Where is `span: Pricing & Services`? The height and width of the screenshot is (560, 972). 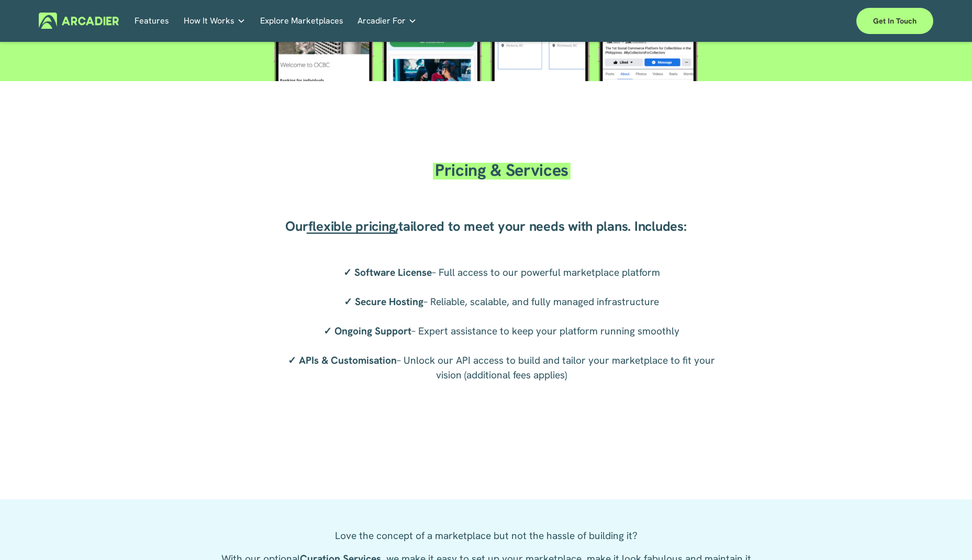
span: Pricing & Services is located at coordinates (502, 170).